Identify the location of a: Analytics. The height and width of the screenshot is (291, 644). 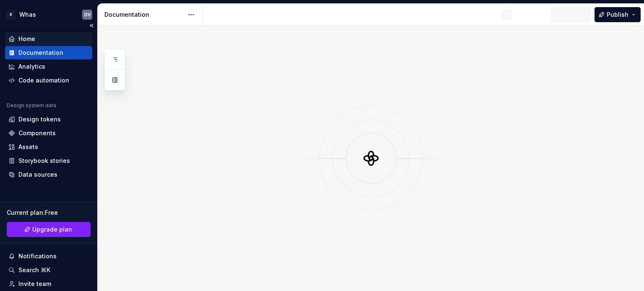
(49, 66).